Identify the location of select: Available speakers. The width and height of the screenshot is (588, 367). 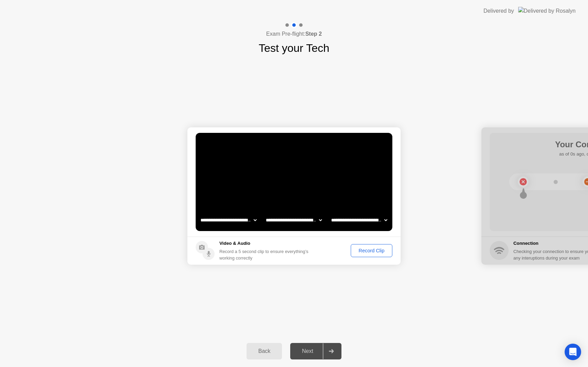
(294, 220).